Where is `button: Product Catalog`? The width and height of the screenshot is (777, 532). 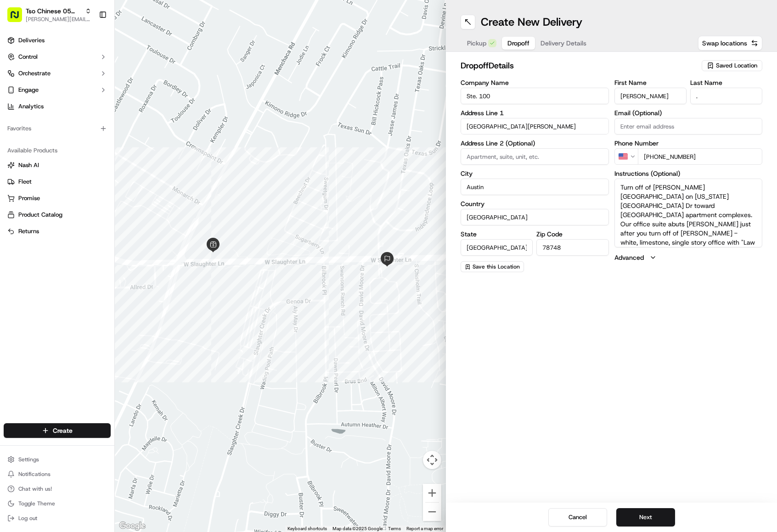
button: Product Catalog is located at coordinates (57, 214).